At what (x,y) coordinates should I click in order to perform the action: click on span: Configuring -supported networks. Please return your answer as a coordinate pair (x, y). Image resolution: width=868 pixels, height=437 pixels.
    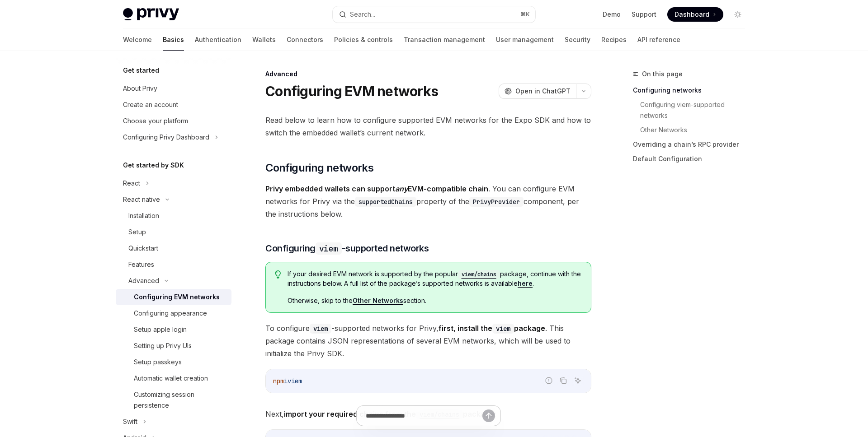
    Looking at the image, I should click on (347, 248).